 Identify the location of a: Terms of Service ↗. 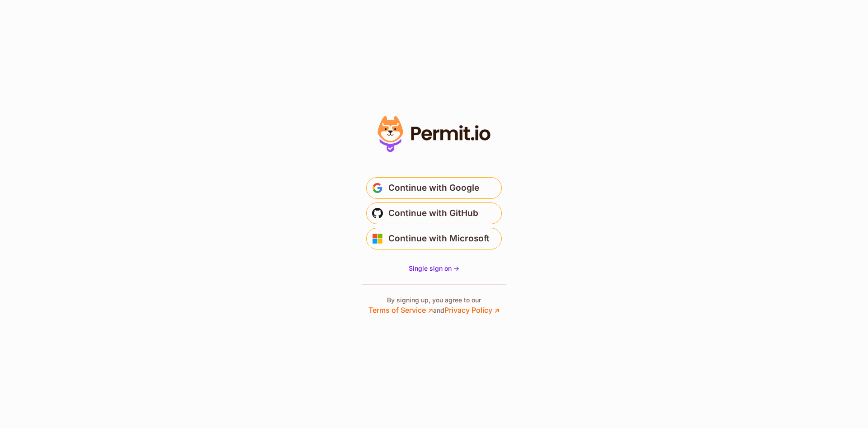
(401, 310).